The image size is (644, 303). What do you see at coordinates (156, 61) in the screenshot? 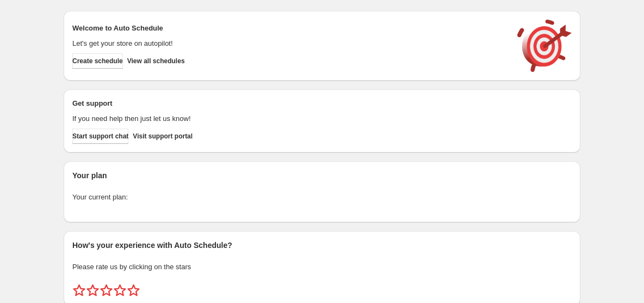
I see `button: View all schedules` at bounding box center [156, 61].